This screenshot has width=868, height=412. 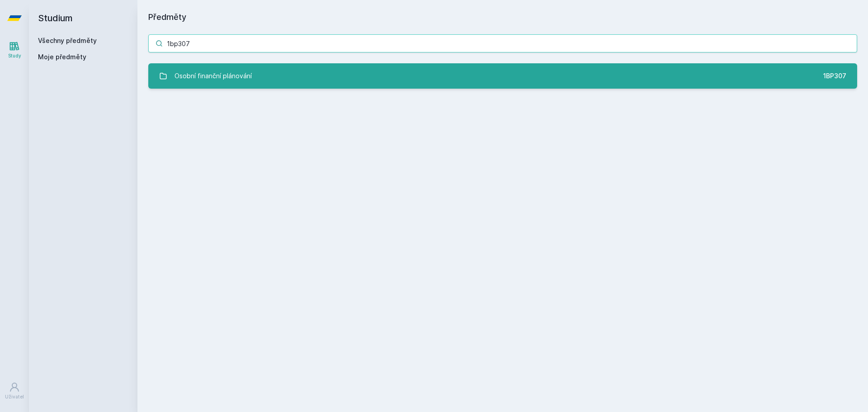 I want to click on a: Study, so click(x=14, y=49).